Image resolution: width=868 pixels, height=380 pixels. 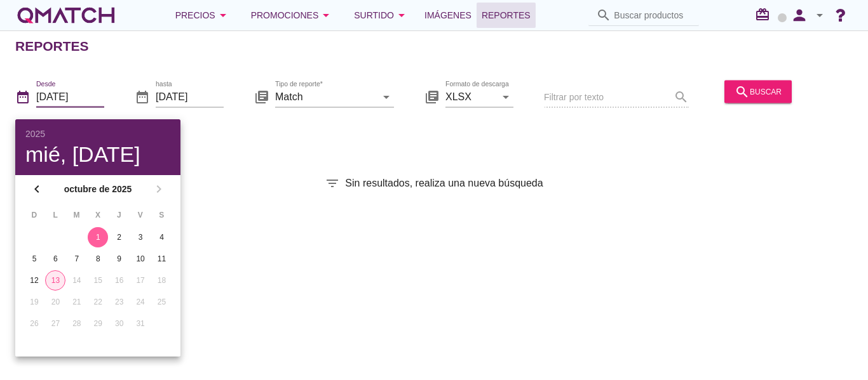 I want to click on div: 2025, so click(x=98, y=134).